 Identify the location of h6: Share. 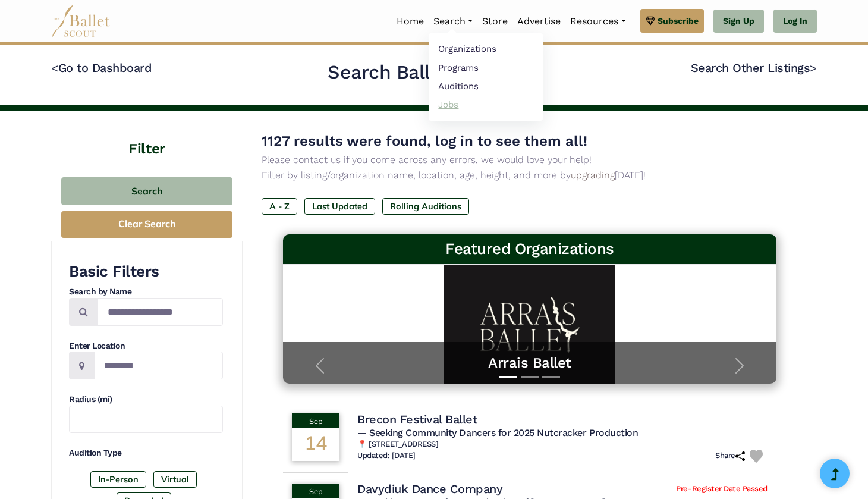
(730, 455).